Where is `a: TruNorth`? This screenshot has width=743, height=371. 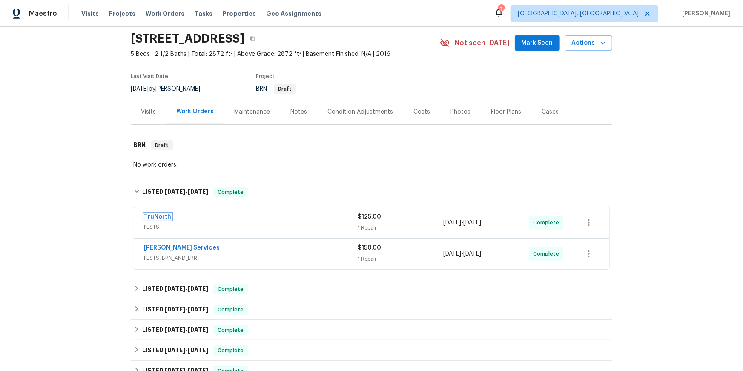
a: TruNorth is located at coordinates (158, 217).